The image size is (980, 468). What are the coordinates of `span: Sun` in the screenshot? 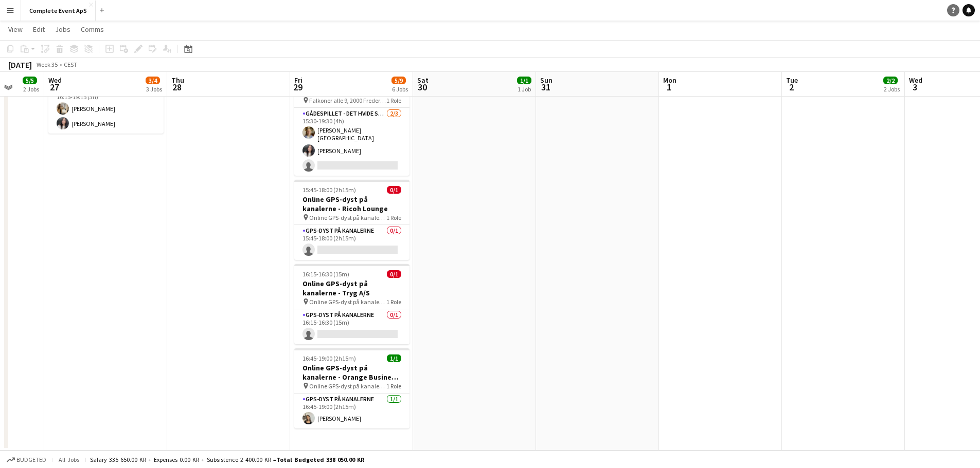 It's located at (546, 80).